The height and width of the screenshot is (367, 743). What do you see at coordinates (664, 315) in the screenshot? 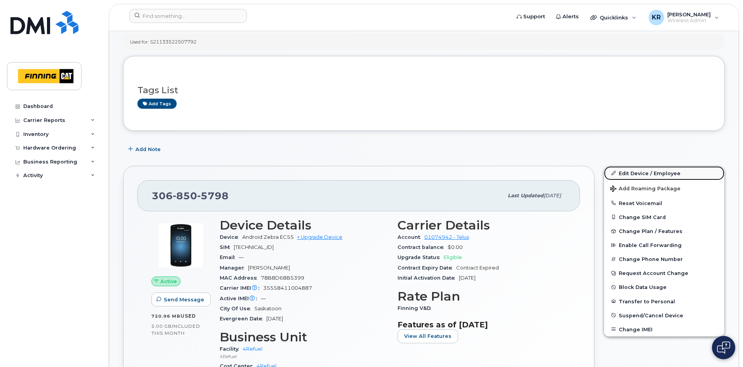
I see `button: Suspend/Cancel Device` at bounding box center [664, 315].